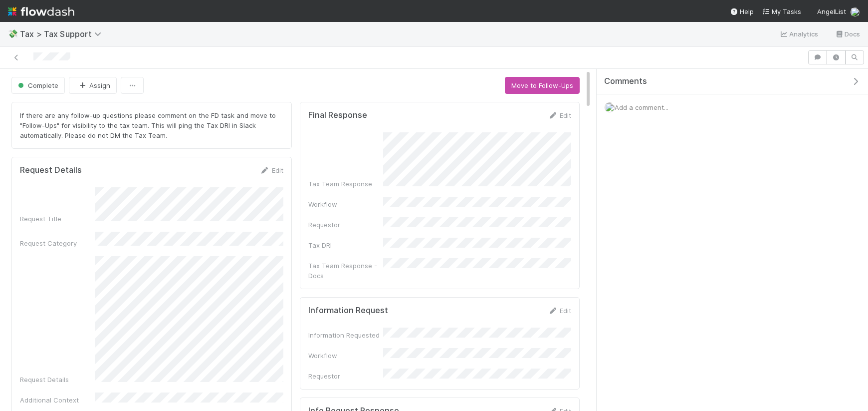 This screenshot has width=868, height=411. I want to click on button: Move to Follow-Ups, so click(542, 85).